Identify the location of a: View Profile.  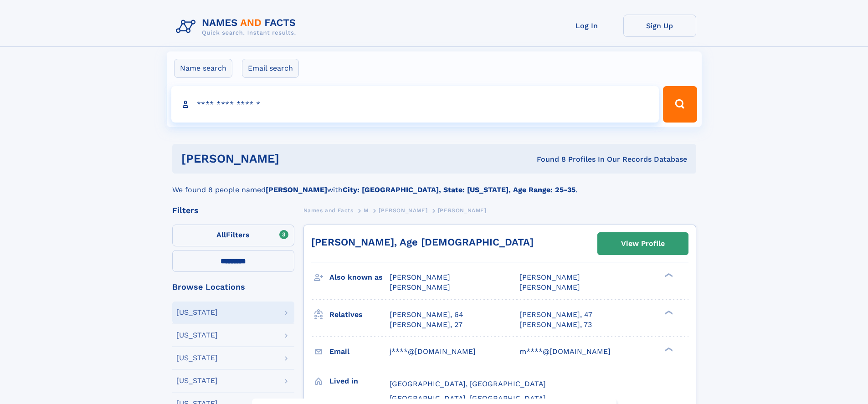
(643, 244).